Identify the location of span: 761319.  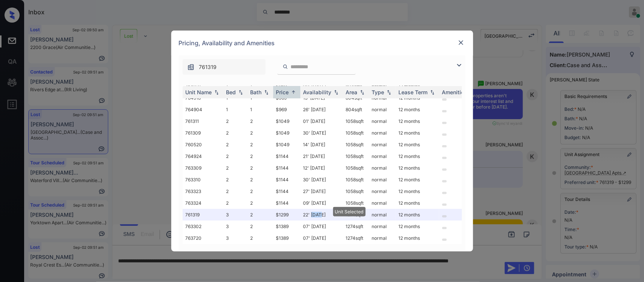
(208, 67).